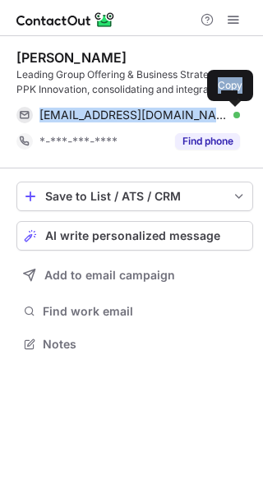  Describe the element at coordinates (207, 141) in the screenshot. I see `button: Reveal Button` at that location.